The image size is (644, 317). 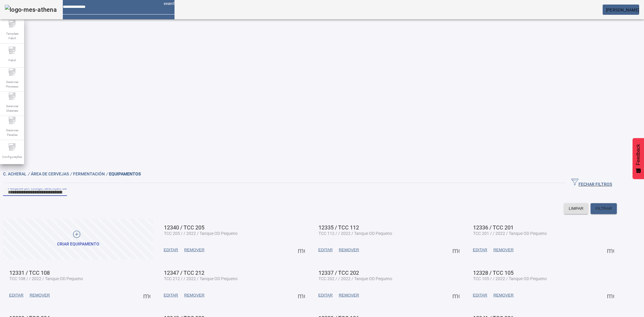 I want to click on span: TCC 105 / / 2022 / Tanque OD Pequeno, so click(x=510, y=279).